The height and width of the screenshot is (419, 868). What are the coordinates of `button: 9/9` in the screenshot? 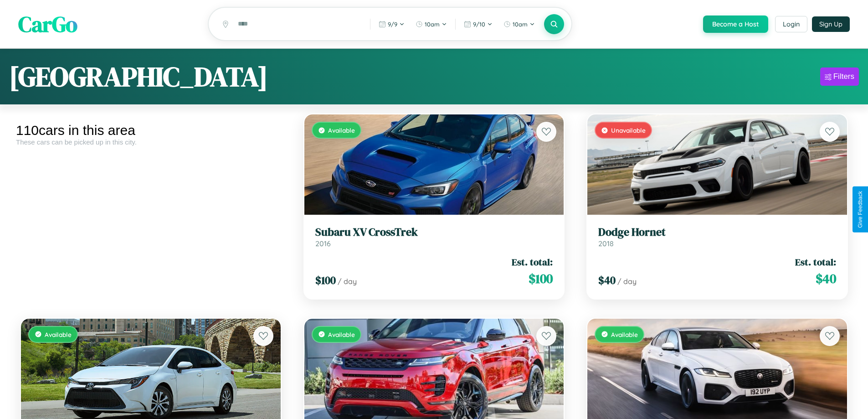 It's located at (392, 24).